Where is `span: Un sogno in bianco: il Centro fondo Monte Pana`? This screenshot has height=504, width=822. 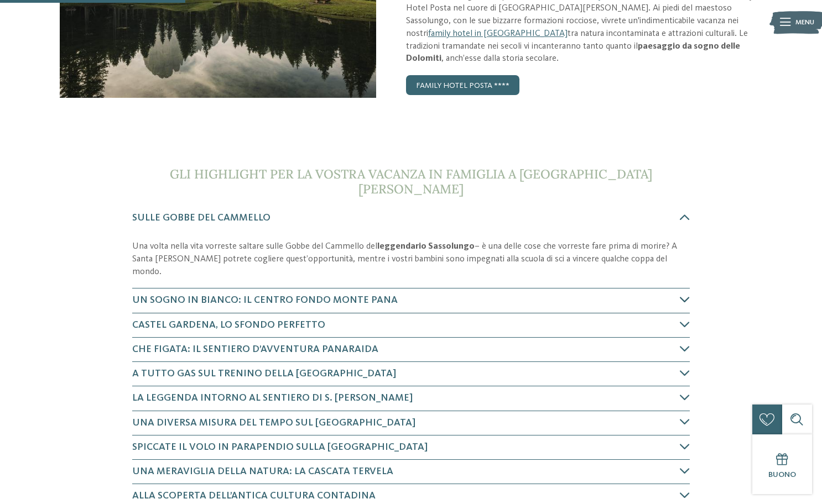 span: Un sogno in bianco: il Centro fondo Monte Pana is located at coordinates (265, 300).